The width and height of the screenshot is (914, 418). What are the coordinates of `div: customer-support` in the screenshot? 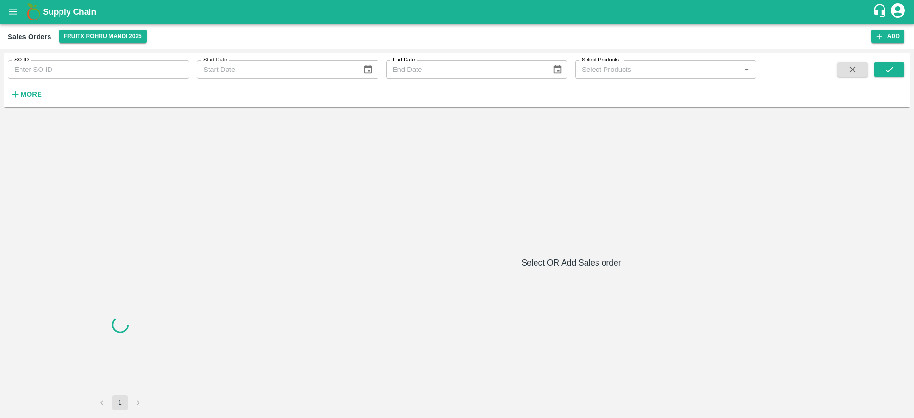 It's located at (881, 12).